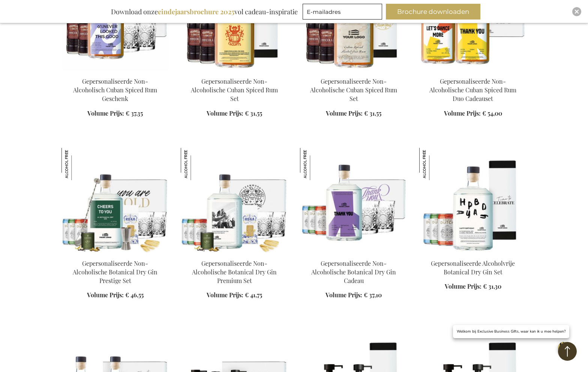  What do you see at coordinates (354, 201) in the screenshot?
I see `img: Personalised Non-Alcoholic Botanical Dry Gin Gift` at bounding box center [354, 201].